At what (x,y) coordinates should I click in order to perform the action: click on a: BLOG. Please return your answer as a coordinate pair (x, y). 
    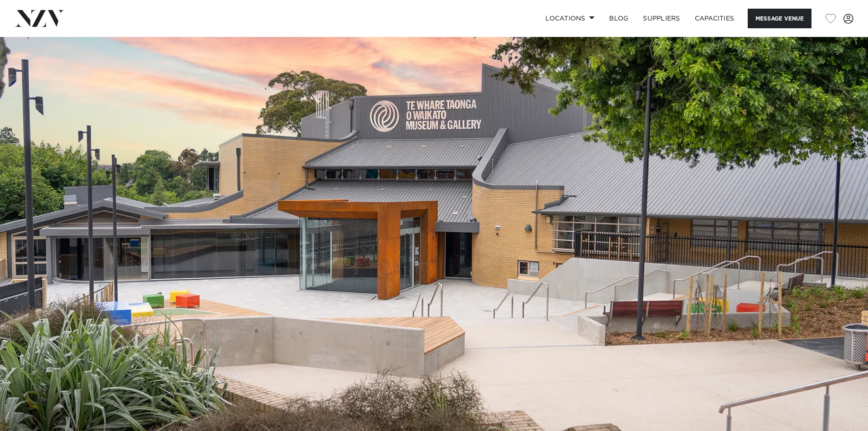
    Looking at the image, I should click on (619, 19).